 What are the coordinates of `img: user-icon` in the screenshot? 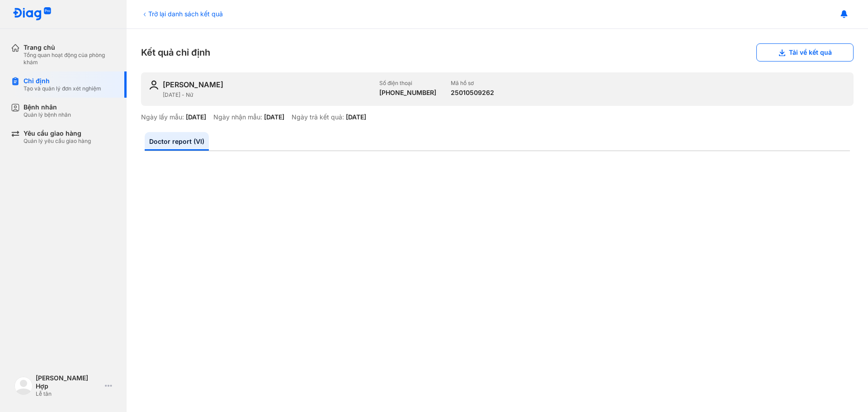 It's located at (154, 85).